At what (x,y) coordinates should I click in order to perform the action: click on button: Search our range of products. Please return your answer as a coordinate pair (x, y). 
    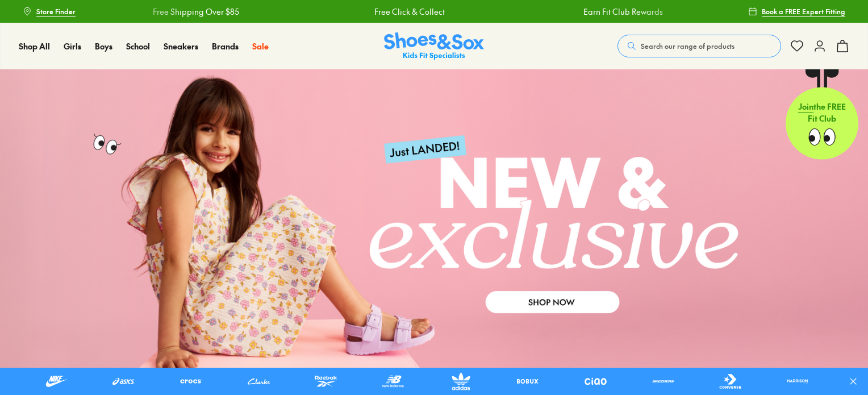
    Looking at the image, I should click on (700, 46).